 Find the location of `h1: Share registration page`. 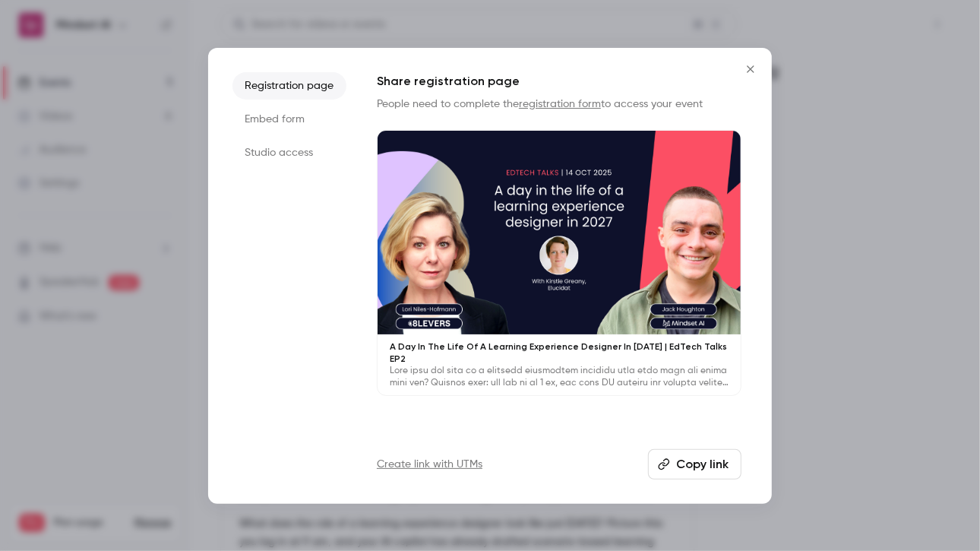

h1: Share registration page is located at coordinates (559, 81).